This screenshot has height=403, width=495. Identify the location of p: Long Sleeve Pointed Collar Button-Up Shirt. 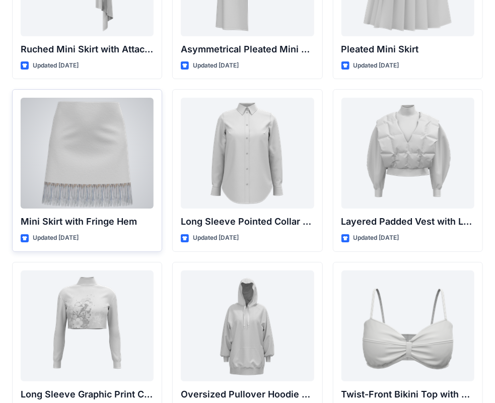
(247, 222).